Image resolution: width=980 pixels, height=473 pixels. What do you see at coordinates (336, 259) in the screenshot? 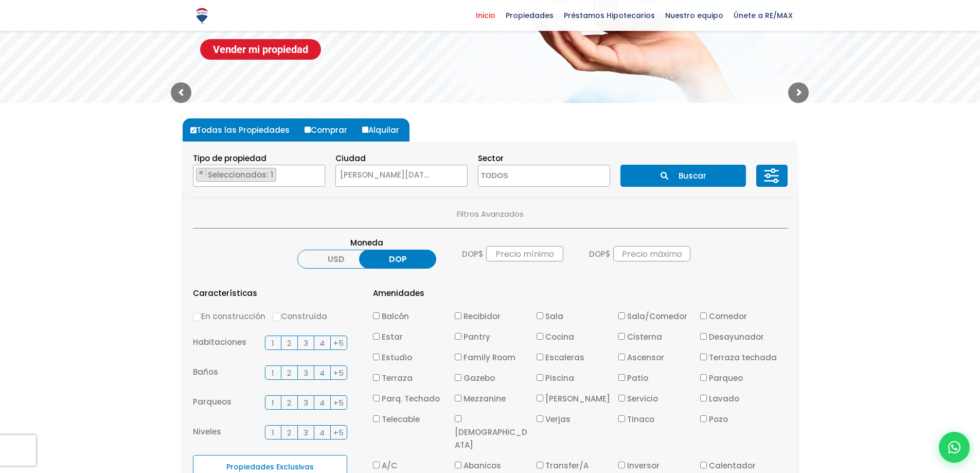
I see `label: USD` at bounding box center [336, 259].